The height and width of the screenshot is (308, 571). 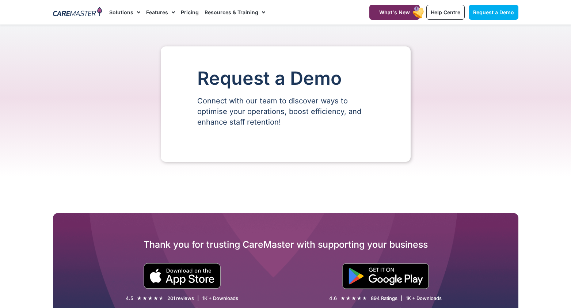 I want to click on span: What's New, so click(x=394, y=12).